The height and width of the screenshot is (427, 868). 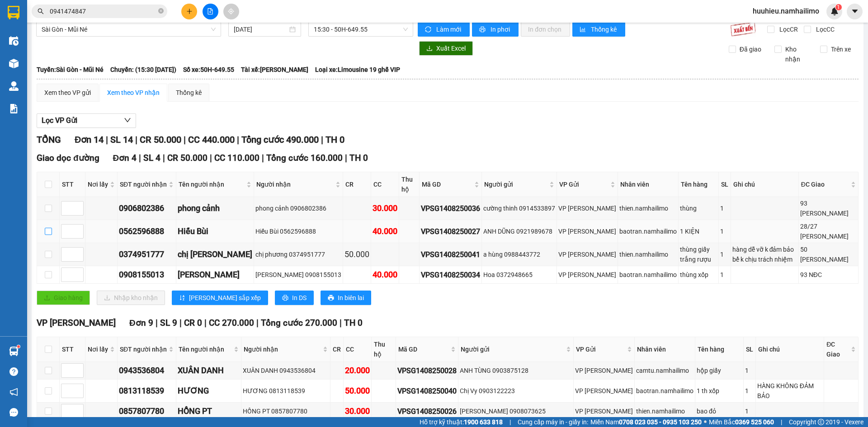 What do you see at coordinates (450, 208) in the screenshot?
I see `td: VPSG1408250036` at bounding box center [450, 208].